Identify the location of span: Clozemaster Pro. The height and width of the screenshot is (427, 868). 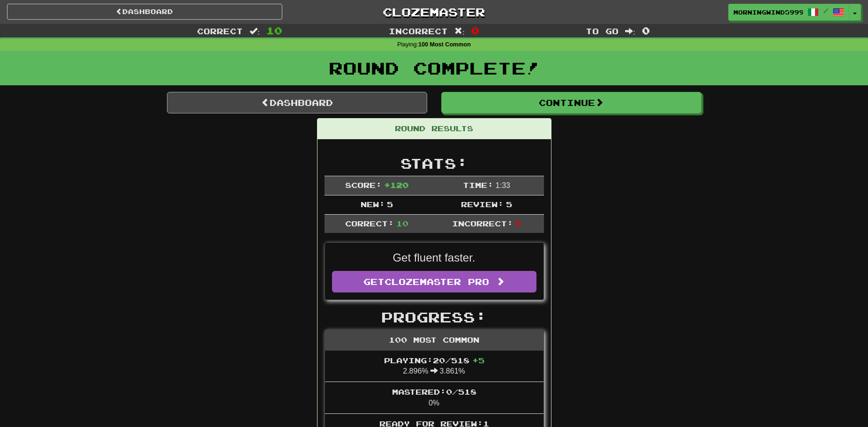
(437, 281).